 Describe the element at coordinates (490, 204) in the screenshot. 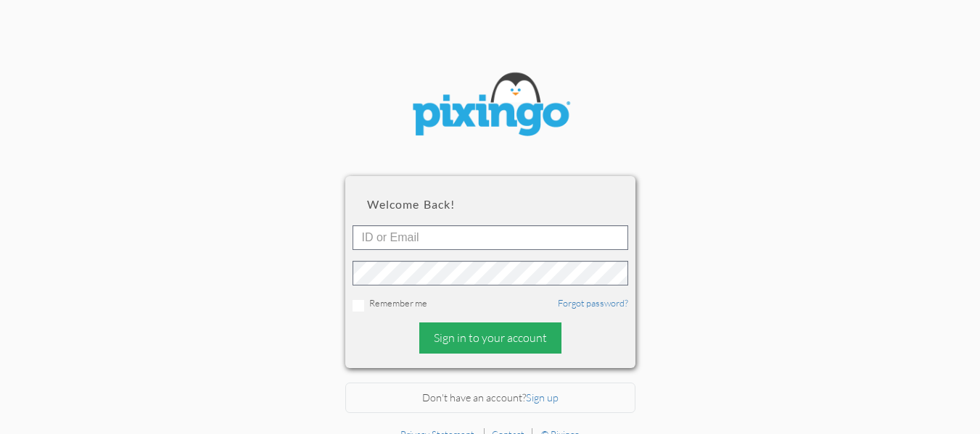

I see `h2: Welcome back!` at that location.